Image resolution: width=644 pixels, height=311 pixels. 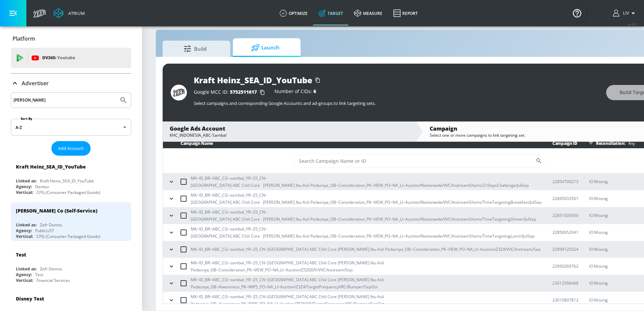 I want to click on div: KHC_INDONESIA_ABC-Sambal, so click(x=289, y=135).